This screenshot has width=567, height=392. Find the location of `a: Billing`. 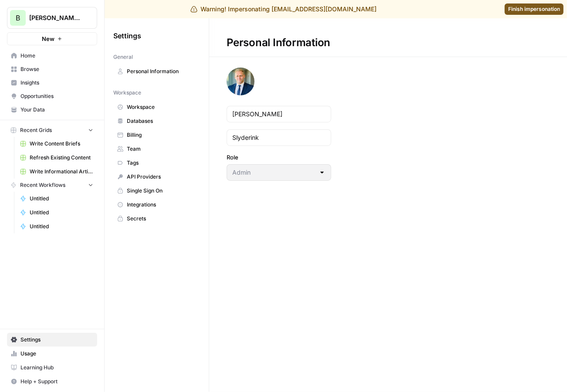

a: Billing is located at coordinates (156, 135).